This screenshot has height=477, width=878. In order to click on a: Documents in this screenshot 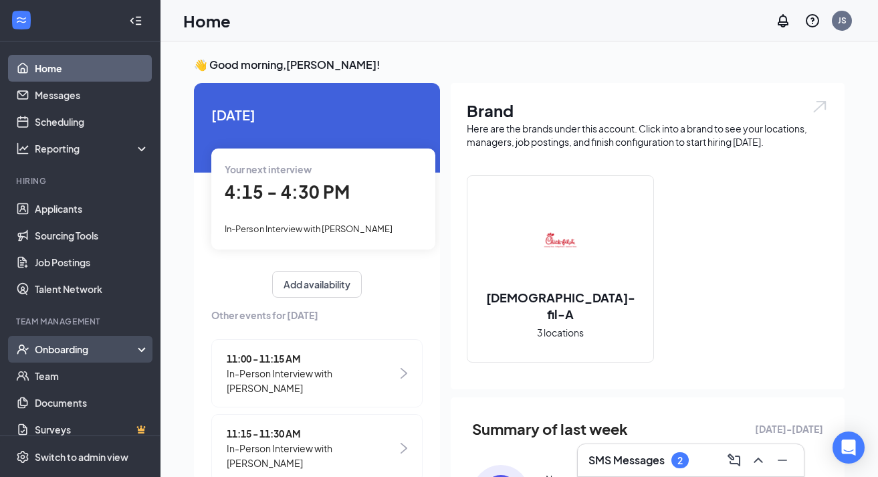, I will do `click(92, 403)`.